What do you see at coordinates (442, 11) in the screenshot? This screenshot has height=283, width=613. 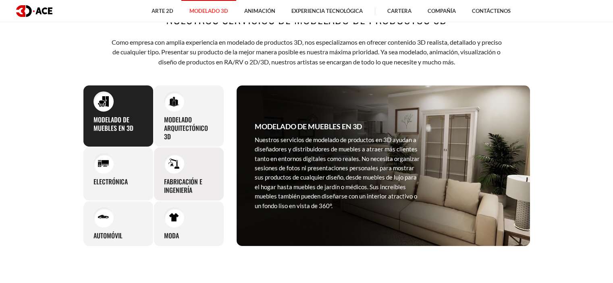 I see `font: Compañía` at bounding box center [442, 11].